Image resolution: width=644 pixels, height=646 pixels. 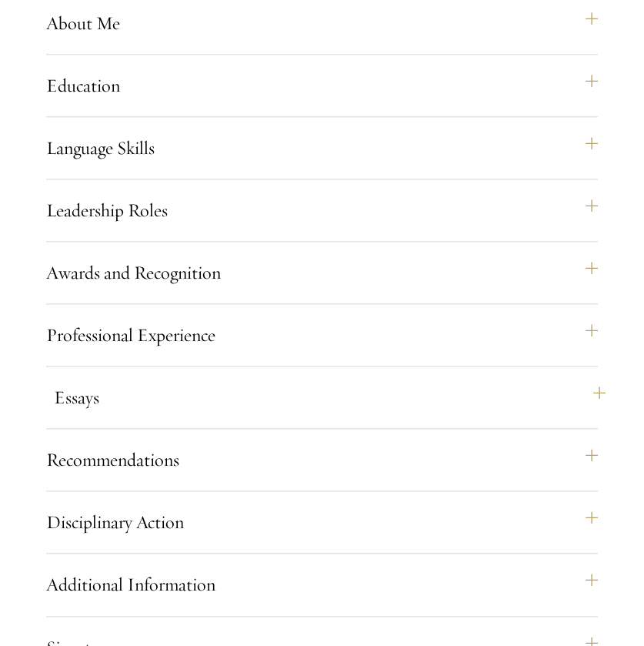 What do you see at coordinates (322, 522) in the screenshot?
I see `button: Disciplinary Action` at bounding box center [322, 522].